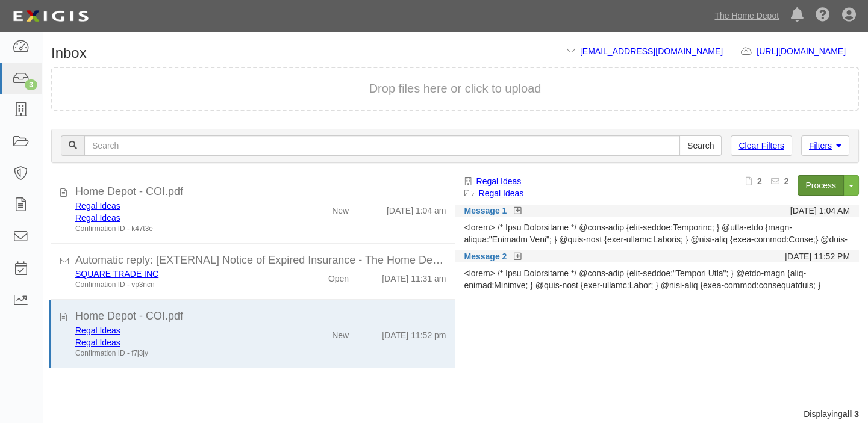  I want to click on a: Clear Filters, so click(761, 145).